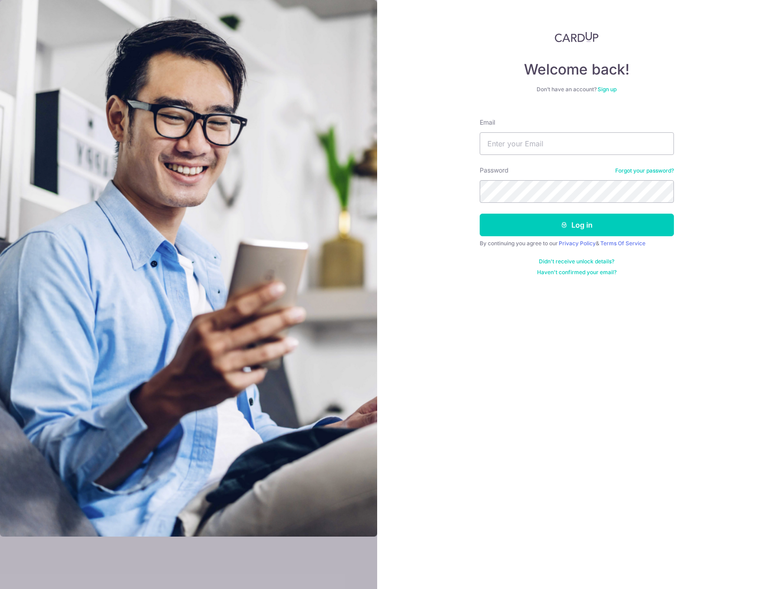  Describe the element at coordinates (488, 122) in the screenshot. I see `label: Email` at that location.